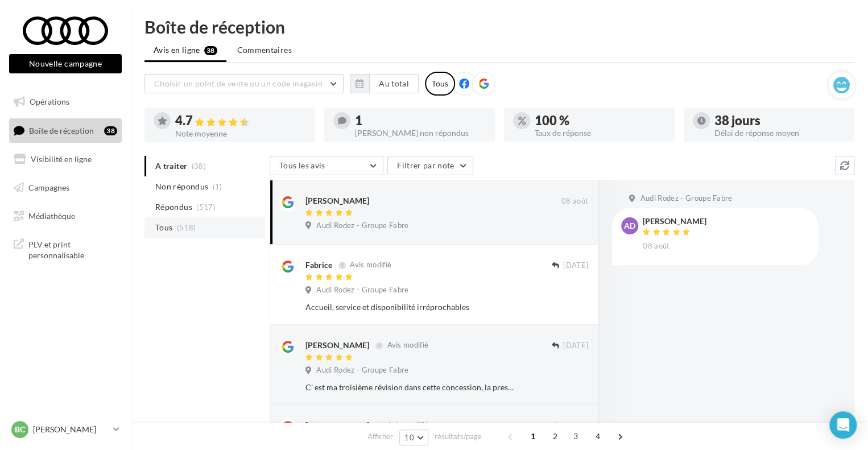  What do you see at coordinates (600, 133) in the screenshot?
I see `div: Taux de réponse` at bounding box center [600, 133].